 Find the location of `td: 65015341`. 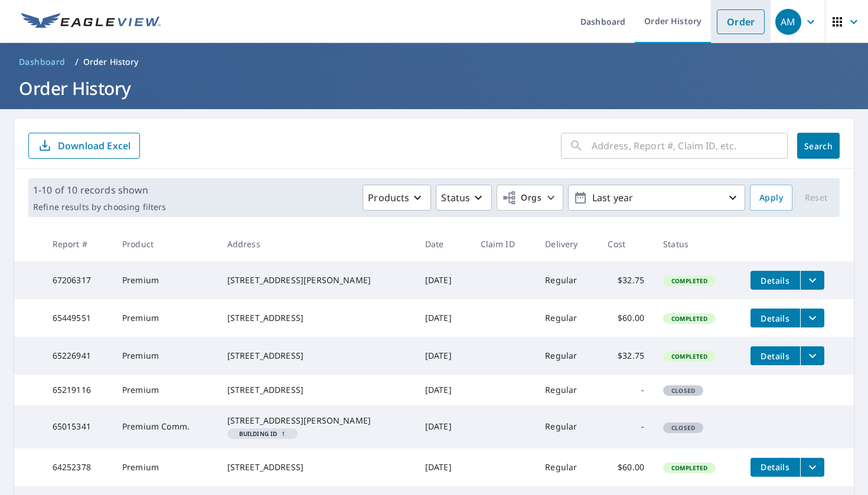

td: 65015341 is located at coordinates (78, 427).